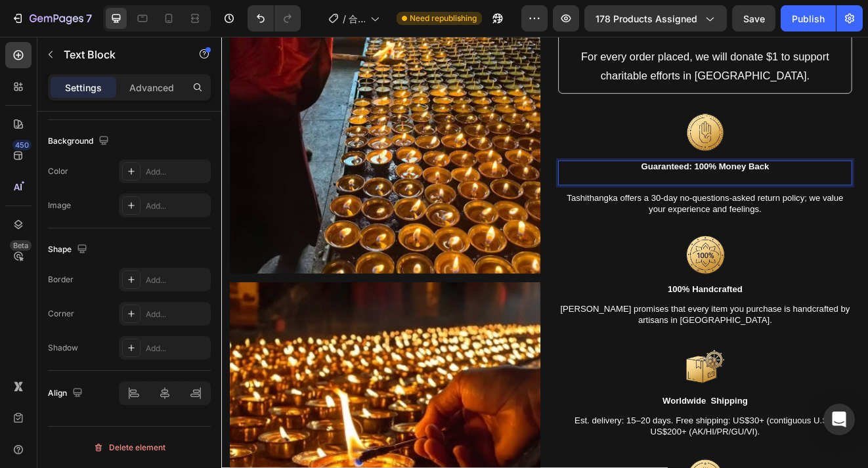 The image size is (868, 468). I want to click on div: Background, so click(79, 141).